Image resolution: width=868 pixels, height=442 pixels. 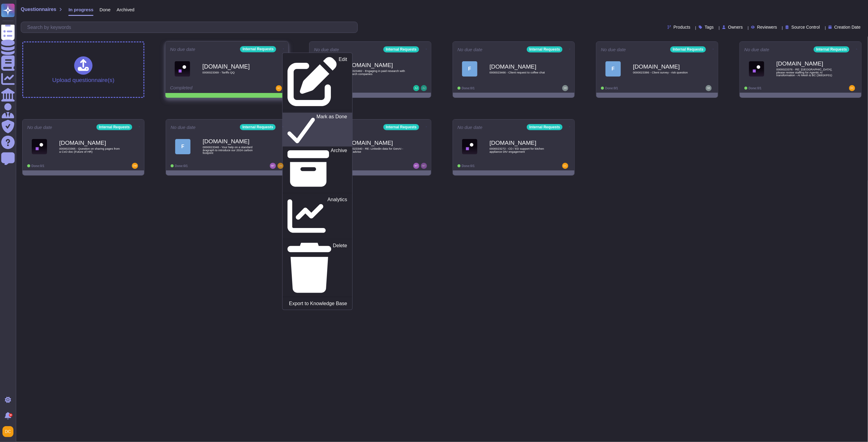 I want to click on button: user, so click(x=9, y=432).